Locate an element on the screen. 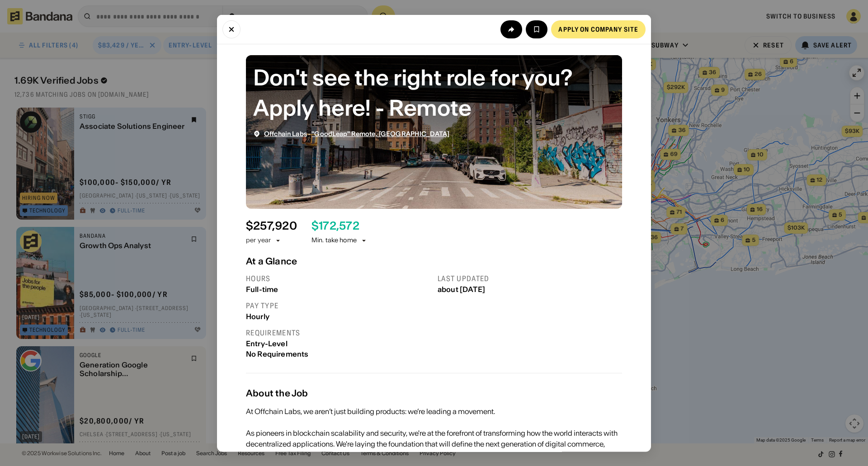 The width and height of the screenshot is (868, 466). div: Hourly is located at coordinates (338, 316).